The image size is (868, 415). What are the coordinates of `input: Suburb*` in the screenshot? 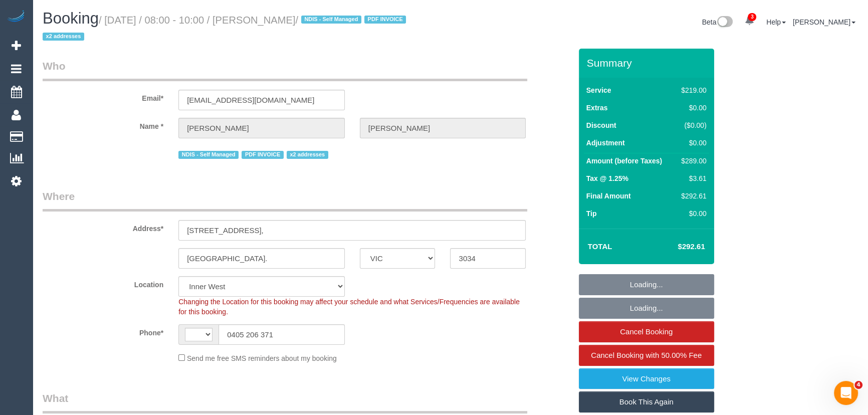 It's located at (261, 258).